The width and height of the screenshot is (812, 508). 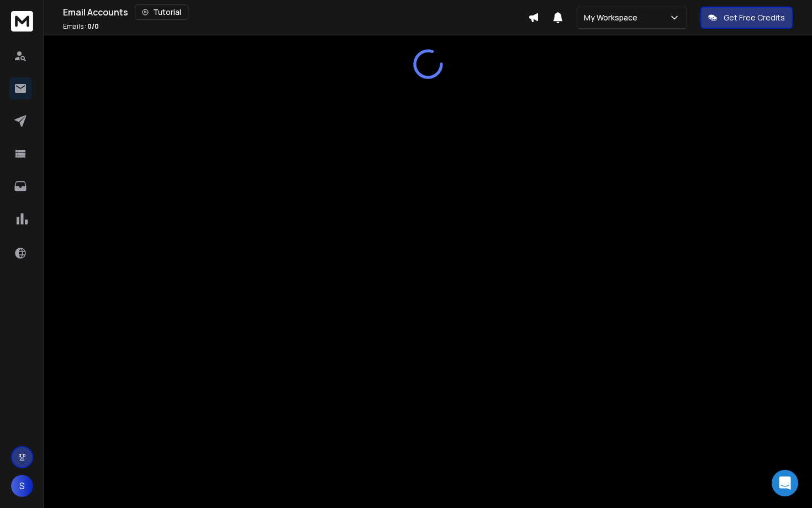 I want to click on p: My Workspace, so click(x=613, y=18).